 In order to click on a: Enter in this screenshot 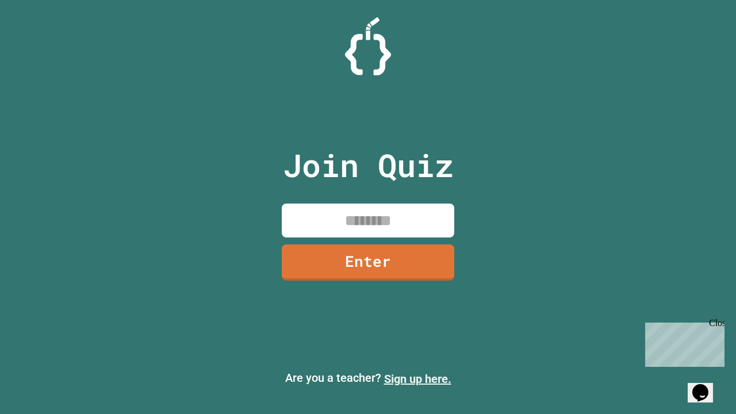, I will do `click(368, 262)`.